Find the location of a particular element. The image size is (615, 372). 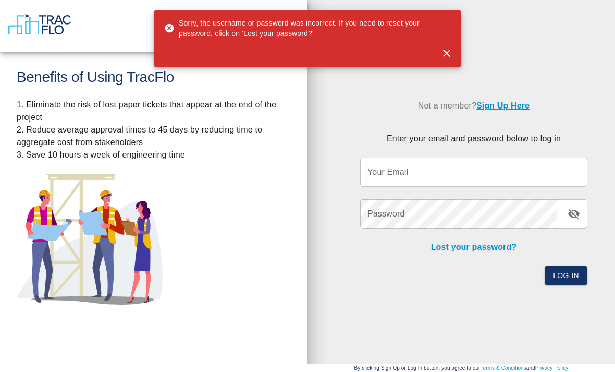

a: Terms & Conditions is located at coordinates (503, 368).